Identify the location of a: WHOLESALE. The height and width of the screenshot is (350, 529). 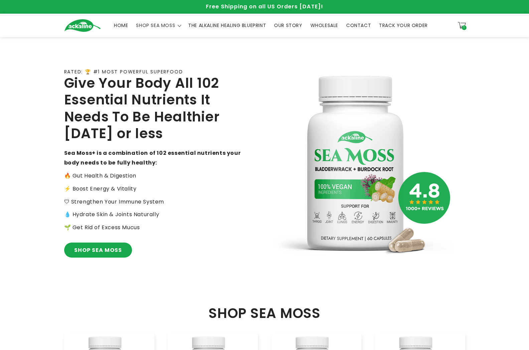
(324, 25).